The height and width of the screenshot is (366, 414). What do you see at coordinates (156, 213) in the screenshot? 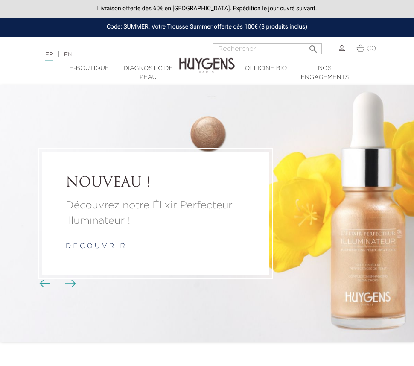
I see `p: Découvrez notre Élixir Perfecteur Illuminateur !` at bounding box center [156, 213].